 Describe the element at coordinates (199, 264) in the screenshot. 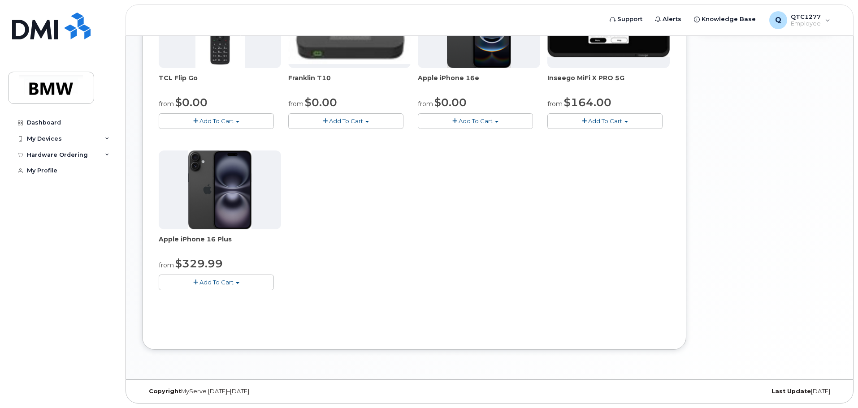

I see `span: $329.99` at that location.